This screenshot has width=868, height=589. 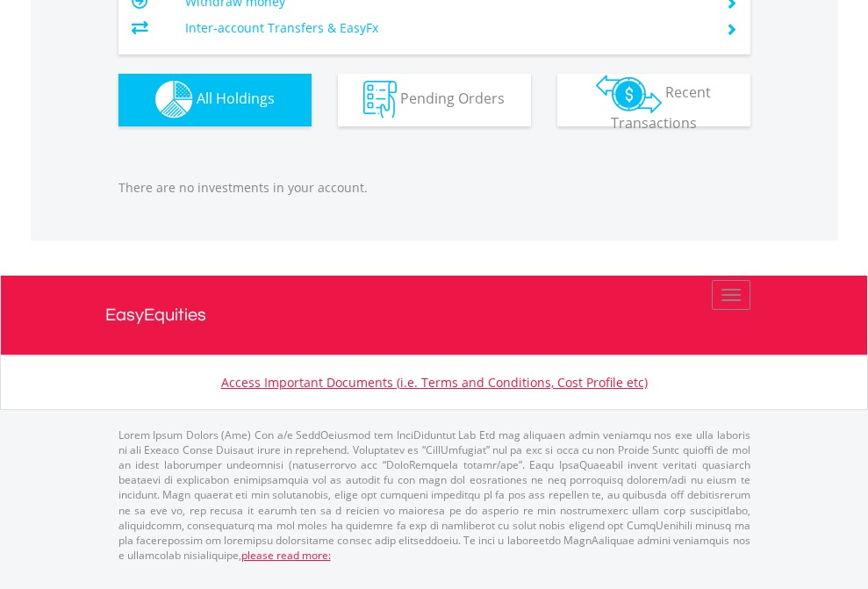 I want to click on img: transactions-zar-wht.png, so click(x=628, y=94).